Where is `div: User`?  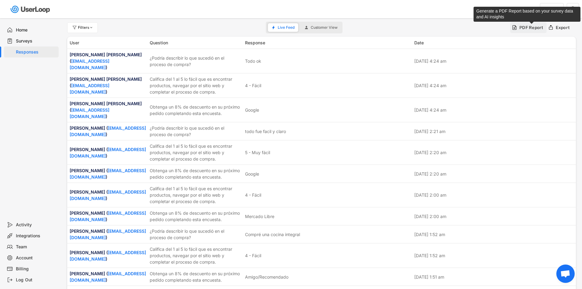 div: User is located at coordinates (108, 42).